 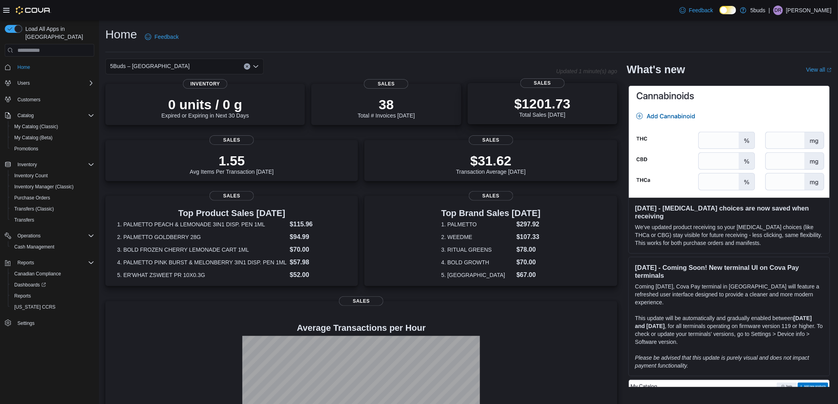 What do you see at coordinates (29, 100) in the screenshot?
I see `span: Customers` at bounding box center [29, 100].